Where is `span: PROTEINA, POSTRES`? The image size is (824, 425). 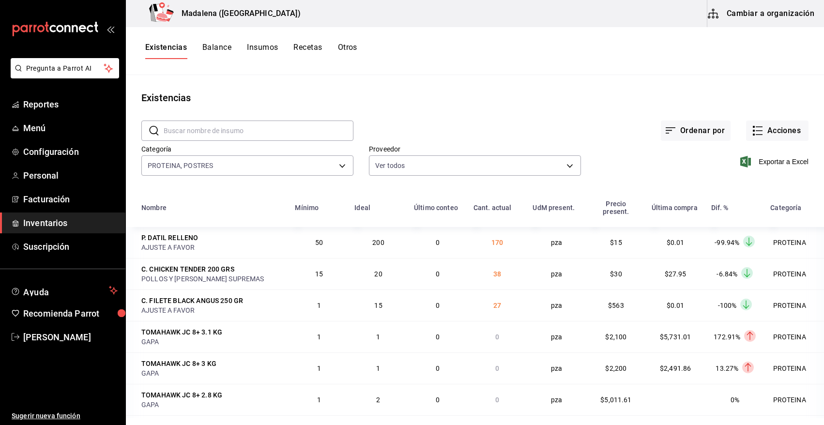
span: PROTEINA, POSTRES is located at coordinates (180, 166).